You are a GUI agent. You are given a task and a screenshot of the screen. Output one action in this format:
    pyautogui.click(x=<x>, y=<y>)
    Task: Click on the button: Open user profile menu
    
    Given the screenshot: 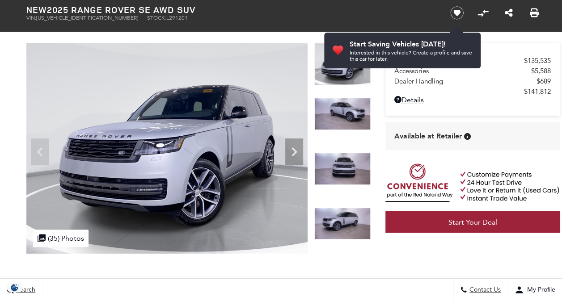 What is the action you would take?
    pyautogui.click(x=534, y=290)
    